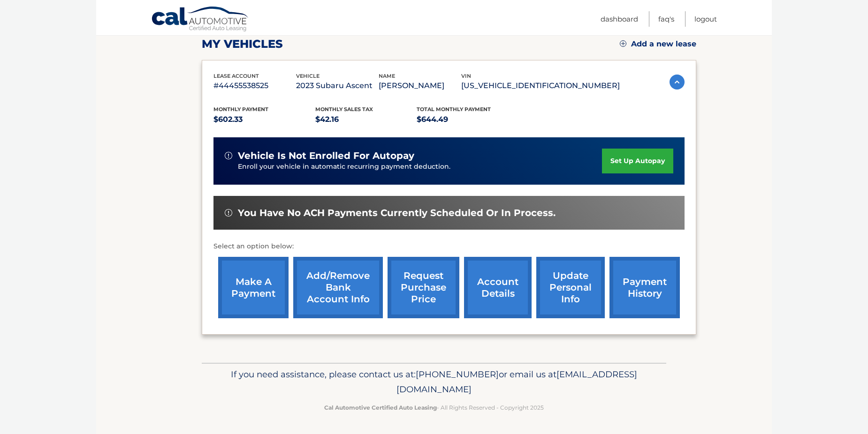 Image resolution: width=868 pixels, height=434 pixels. Describe the element at coordinates (344, 109) in the screenshot. I see `span: Monthly sales Tax` at that location.